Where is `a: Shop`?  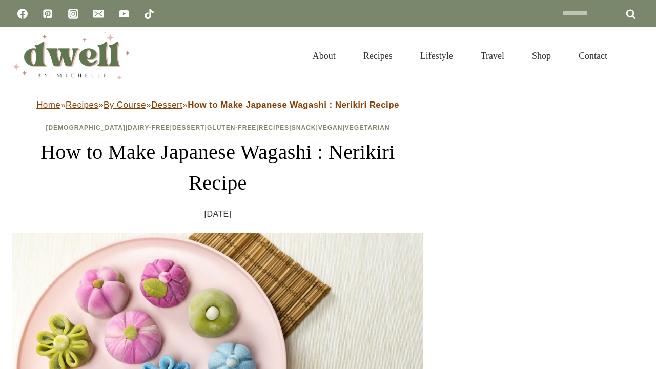
a: Shop is located at coordinates (541, 56).